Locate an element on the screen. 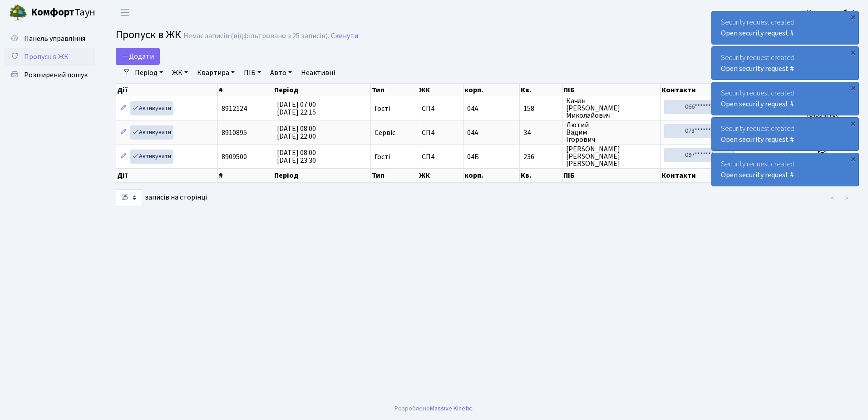  span: 236 is located at coordinates (541, 157).